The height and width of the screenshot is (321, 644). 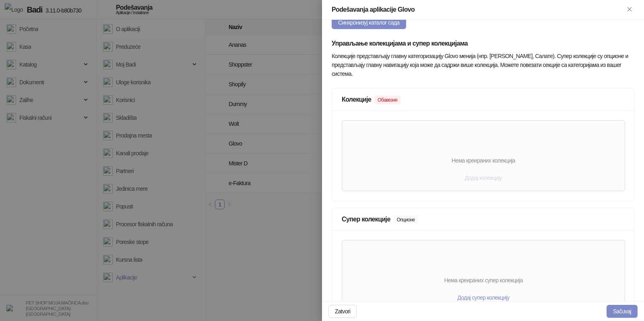 I want to click on span: Опционе, so click(x=405, y=219).